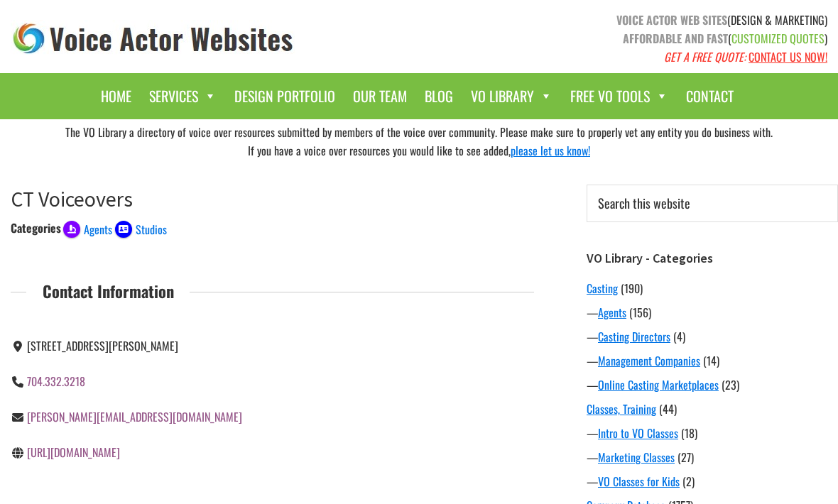 The height and width of the screenshot is (504, 838). Describe the element at coordinates (620, 96) in the screenshot. I see `a: Free VO Tools` at that location.